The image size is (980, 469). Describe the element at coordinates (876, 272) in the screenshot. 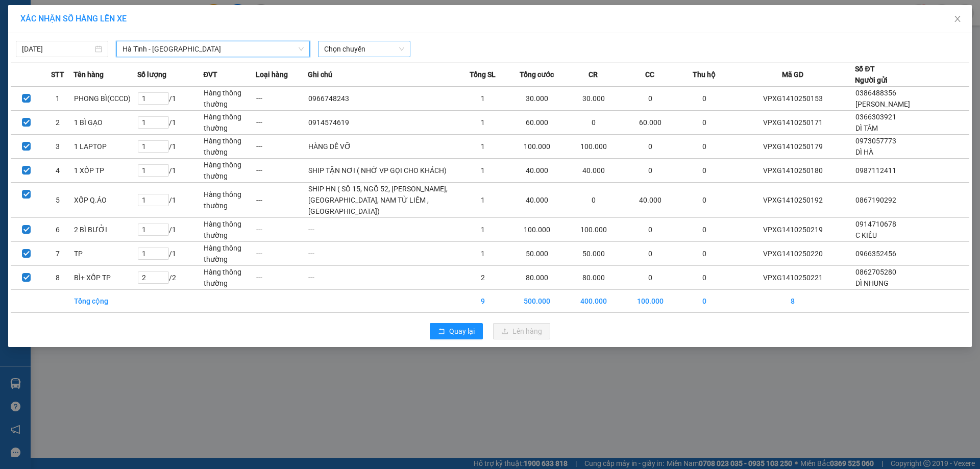

I see `span: 0862705280` at that location.